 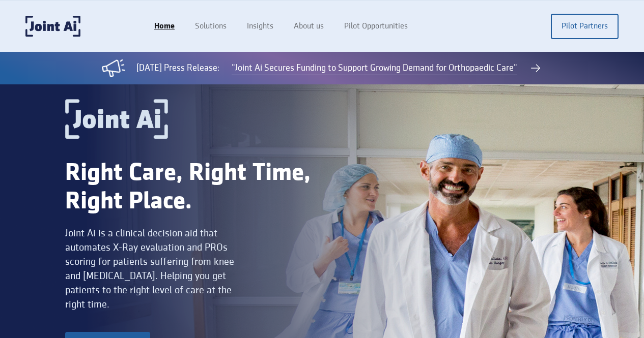 What do you see at coordinates (53, 26) in the screenshot?
I see `a: home` at bounding box center [53, 26].